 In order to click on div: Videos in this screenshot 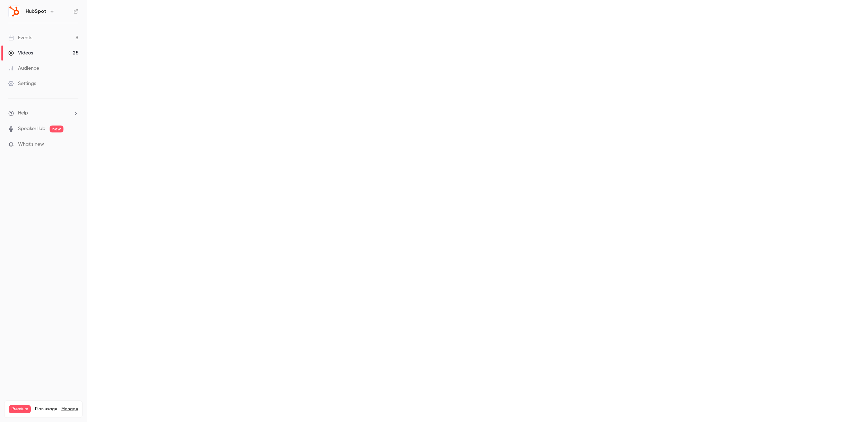, I will do `click(20, 53)`.